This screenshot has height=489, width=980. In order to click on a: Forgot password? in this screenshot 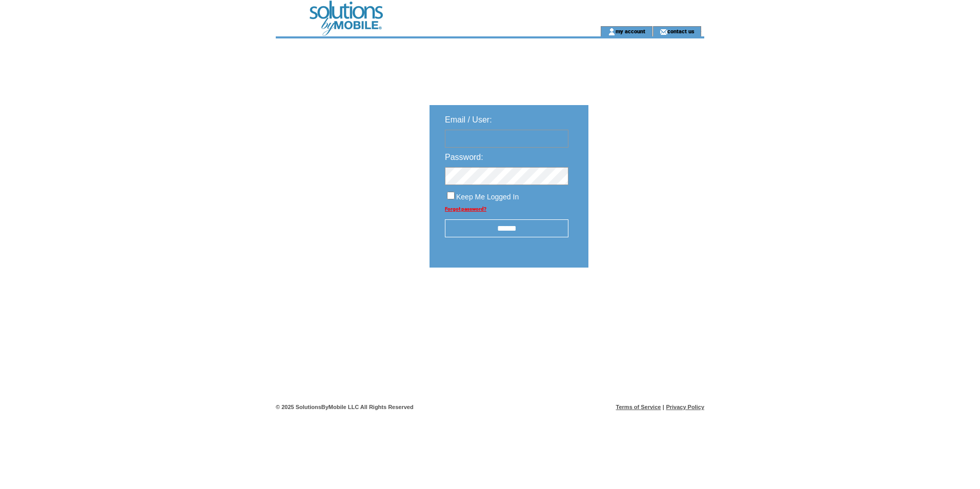, I will do `click(465, 209)`.